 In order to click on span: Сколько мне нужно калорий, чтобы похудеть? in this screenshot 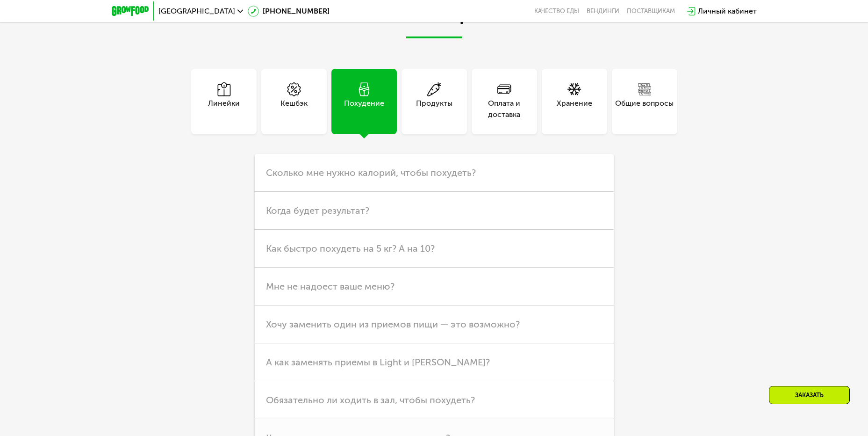, I will do `click(371, 172)`.